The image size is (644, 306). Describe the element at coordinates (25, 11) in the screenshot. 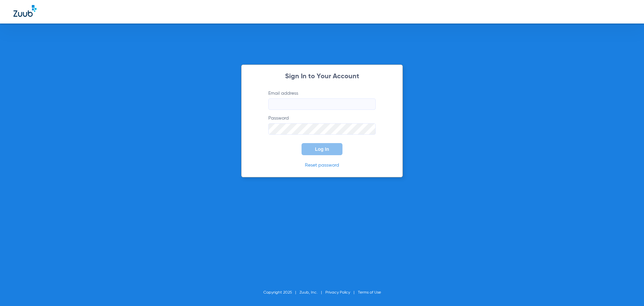

I see `img: Zuub Logo` at that location.